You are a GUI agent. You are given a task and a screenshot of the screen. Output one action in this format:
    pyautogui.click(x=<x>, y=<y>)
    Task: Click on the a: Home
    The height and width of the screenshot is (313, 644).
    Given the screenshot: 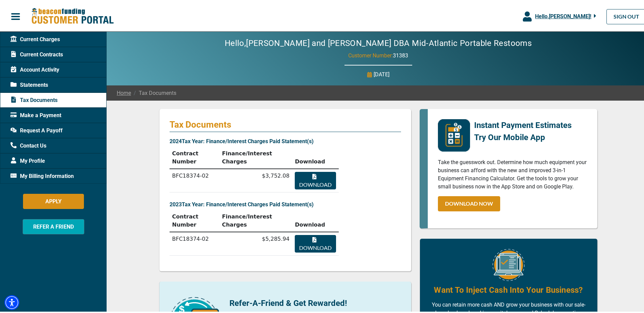 What is the action you would take?
    pyautogui.click(x=124, y=92)
    